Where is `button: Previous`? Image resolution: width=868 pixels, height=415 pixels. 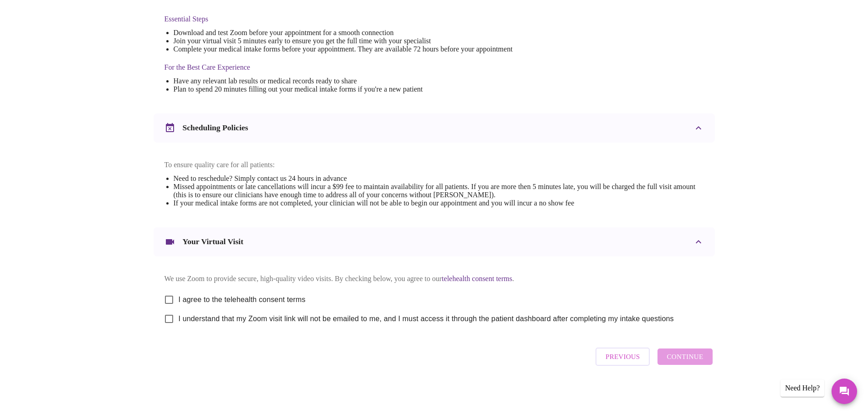 button: Previous is located at coordinates (622, 356).